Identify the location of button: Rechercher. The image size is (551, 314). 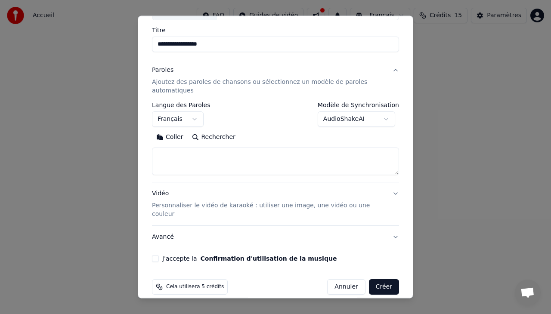
(213, 137).